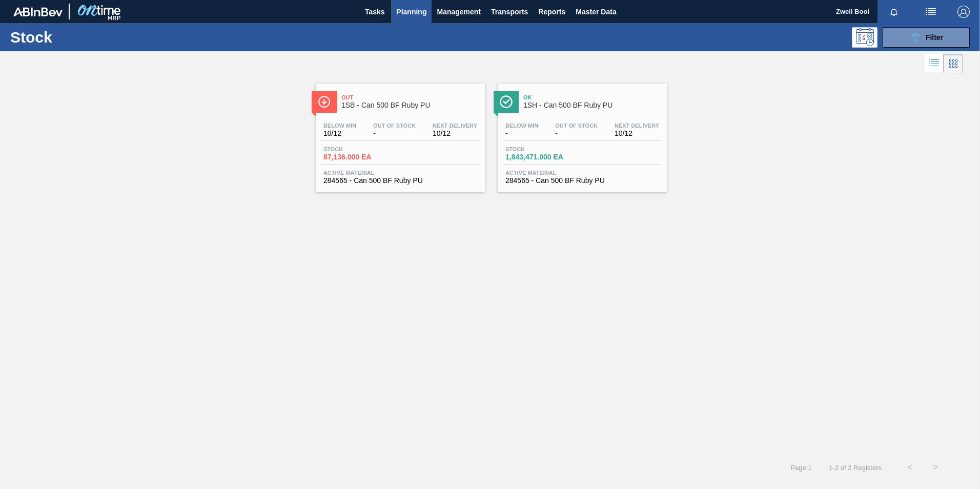  Describe the element at coordinates (931, 12) in the screenshot. I see `img: userActions` at that location.